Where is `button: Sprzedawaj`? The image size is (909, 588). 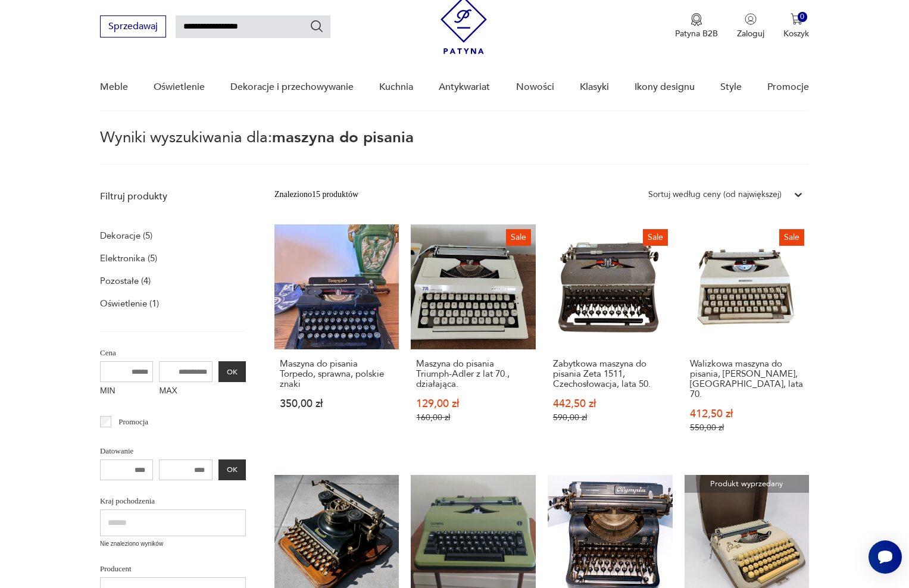
button: Sprzedawaj is located at coordinates (133, 26).